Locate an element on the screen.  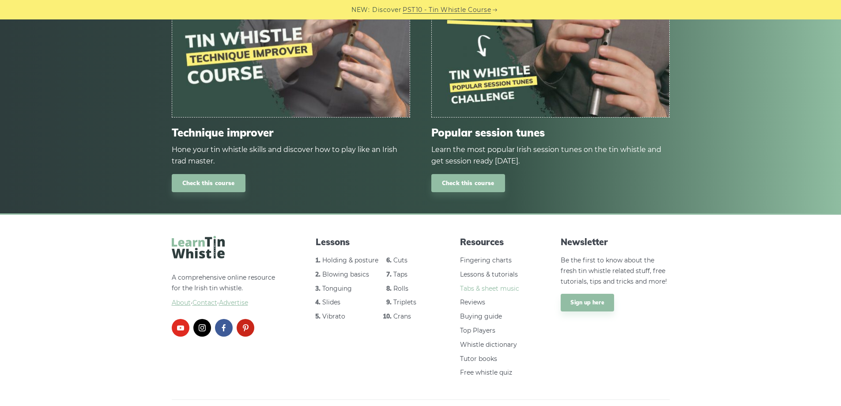
a: instagram is located at coordinates (202, 327).